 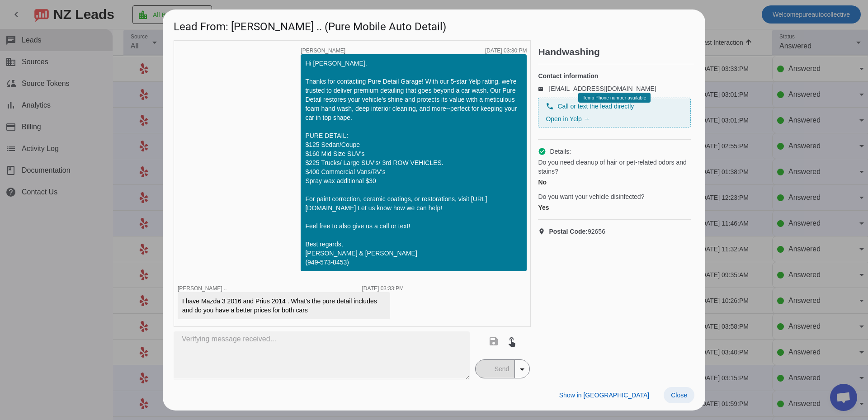 I want to click on h2: Handwashing, so click(x=616, y=52).